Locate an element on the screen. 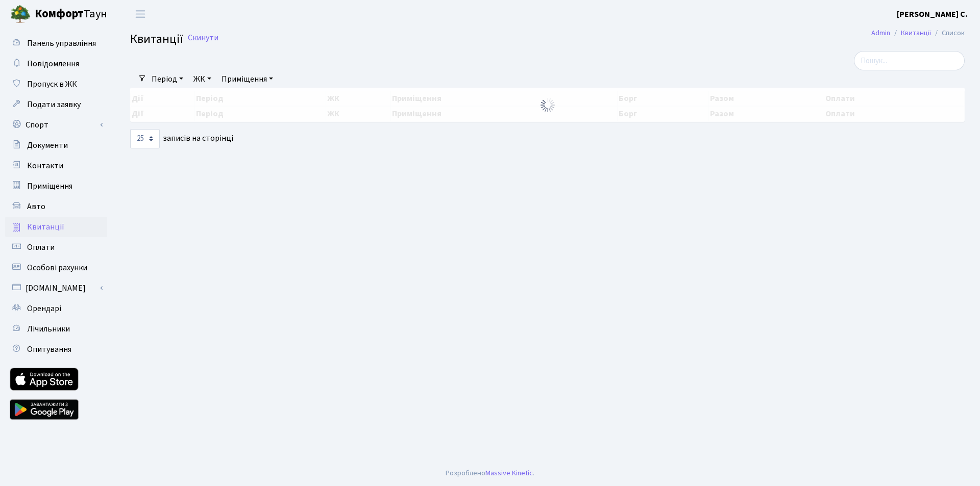  a: Контакти is located at coordinates (56, 166).